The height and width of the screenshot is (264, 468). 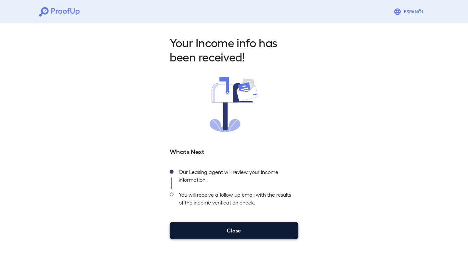 What do you see at coordinates (234, 49) in the screenshot?
I see `h2: Your Income info has been received!` at bounding box center [234, 49].